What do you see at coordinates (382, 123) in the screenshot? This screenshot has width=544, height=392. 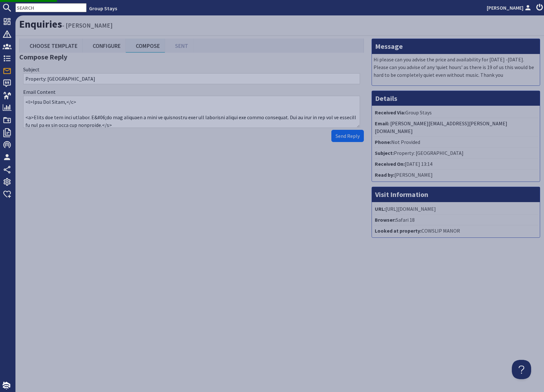 I see `strong: Email:` at bounding box center [382, 123].